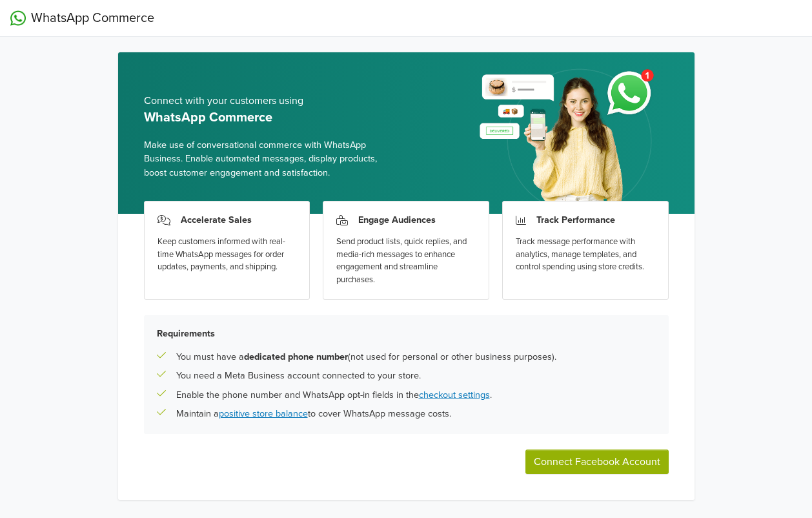 The width and height of the screenshot is (812, 518). What do you see at coordinates (366, 358) in the screenshot?
I see `p: You must have a (not used for personal or other business purposes).` at bounding box center [366, 358].